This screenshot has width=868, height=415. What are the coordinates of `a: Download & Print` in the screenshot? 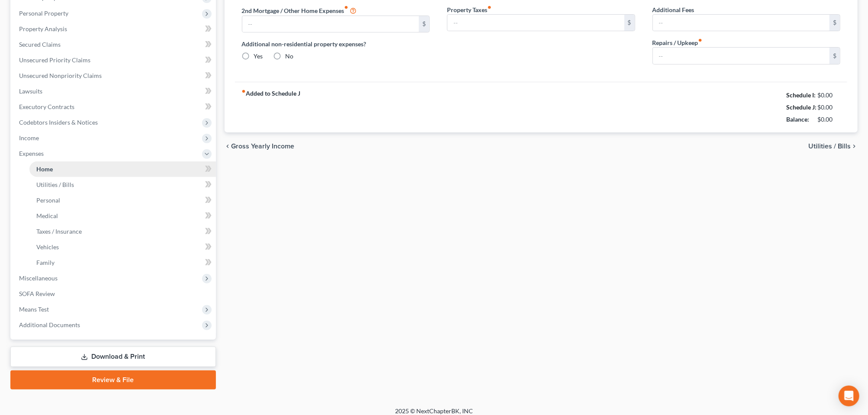 It's located at (113, 356).